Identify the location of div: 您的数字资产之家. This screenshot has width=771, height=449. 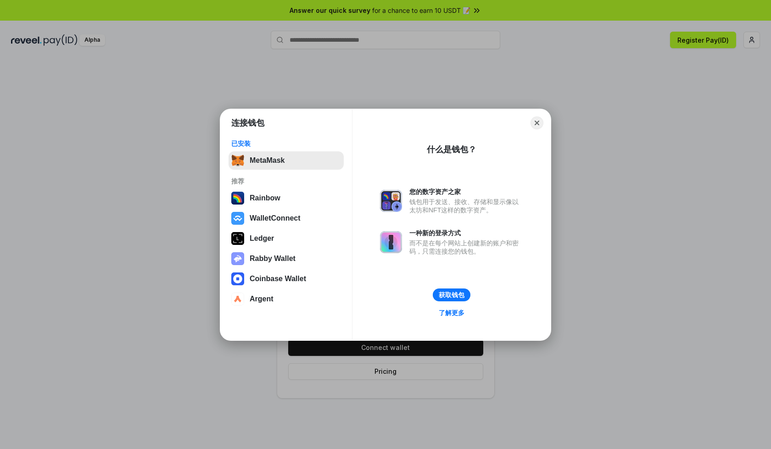
(466, 192).